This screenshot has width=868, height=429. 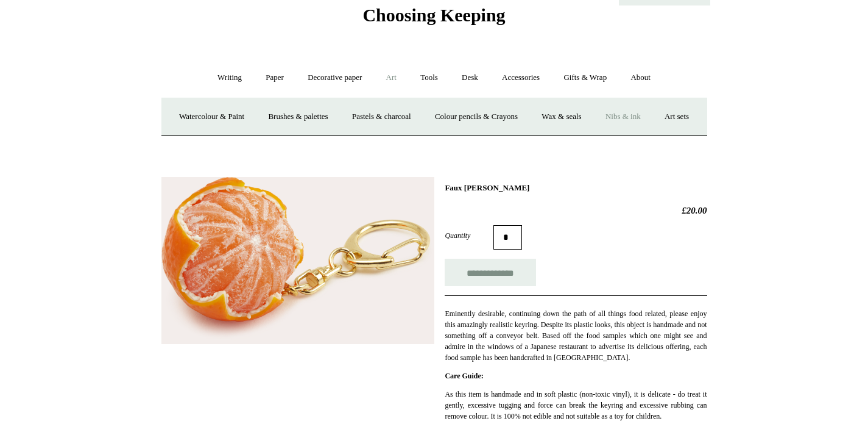 I want to click on a: Paper, so click(x=275, y=77).